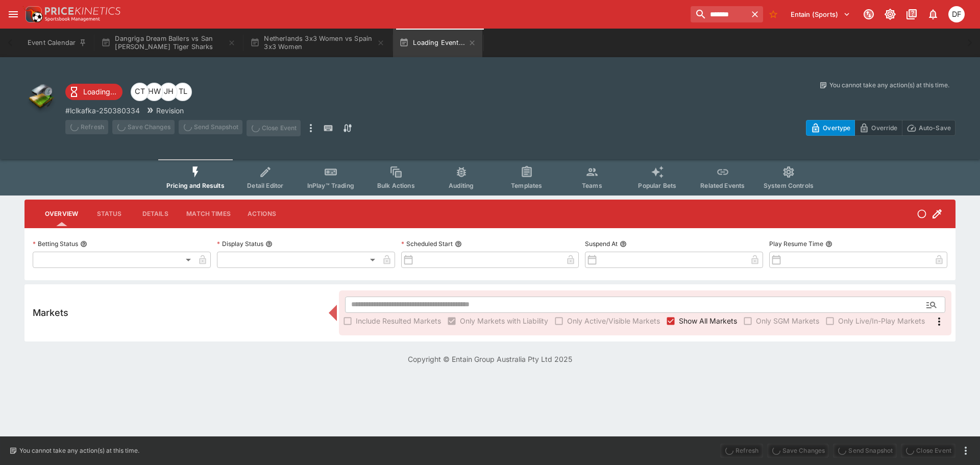 The height and width of the screenshot is (465, 980). Describe the element at coordinates (196, 185) in the screenshot. I see `span: Pricing and Results` at that location.